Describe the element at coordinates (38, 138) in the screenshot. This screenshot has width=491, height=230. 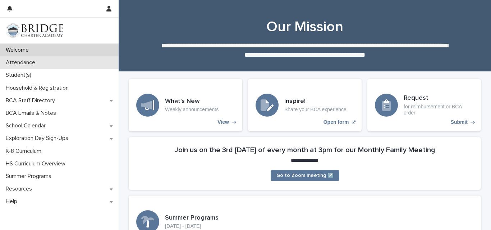
I see `p: Exploration Day Sign-Ups` at that location.